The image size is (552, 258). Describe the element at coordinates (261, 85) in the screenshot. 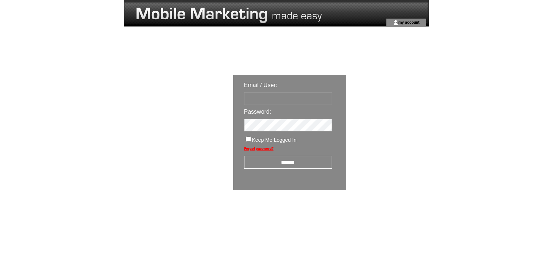

I see `span: Email / User:` at that location.